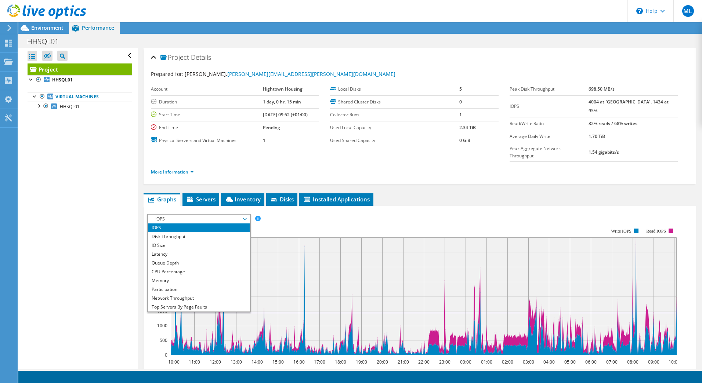  I want to click on span: Inventory, so click(243, 199).